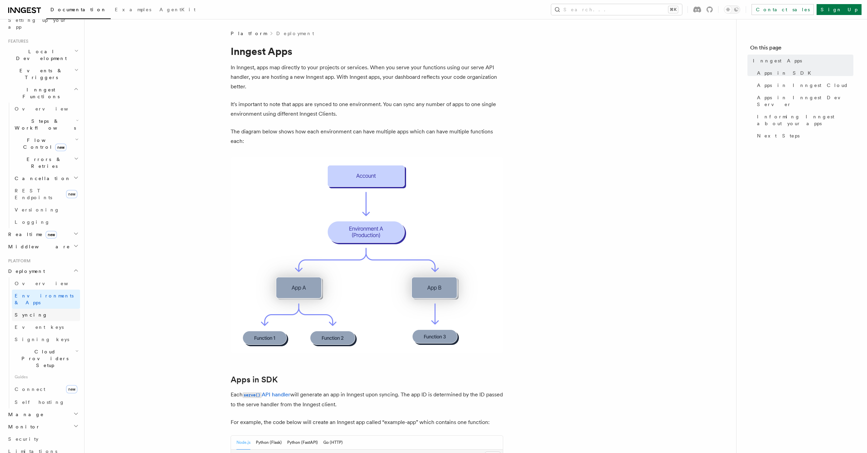  I want to click on button: Toggle dark mode, so click(732, 10).